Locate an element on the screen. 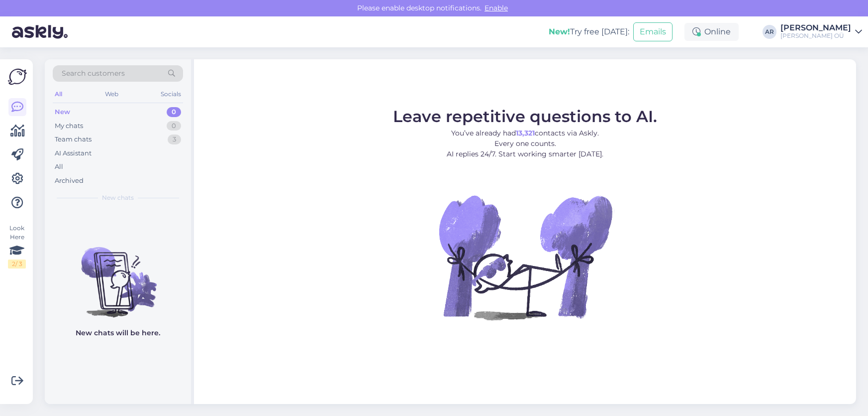 The image size is (868, 416). div: My chats is located at coordinates (69, 126).